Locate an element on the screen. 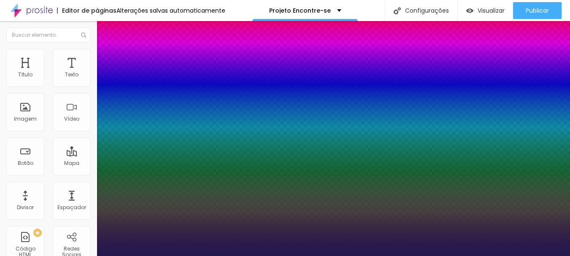 This screenshot has height=256, width=570. span: Visualizar is located at coordinates (491, 11).